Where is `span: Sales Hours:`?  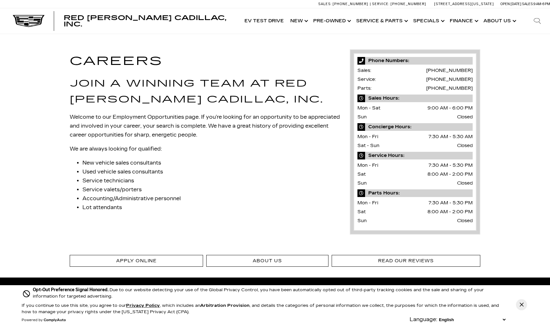 span: Sales Hours: is located at coordinates (415, 98).